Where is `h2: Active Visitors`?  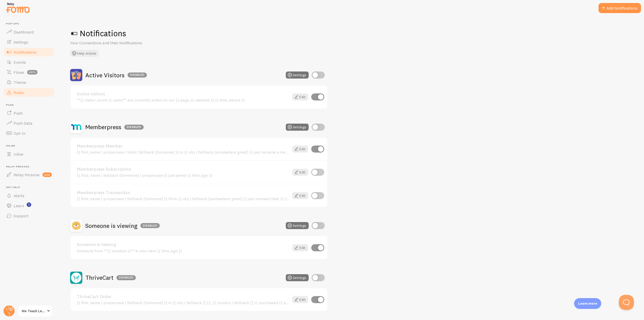
h2: Active Visitors is located at coordinates (116, 75).